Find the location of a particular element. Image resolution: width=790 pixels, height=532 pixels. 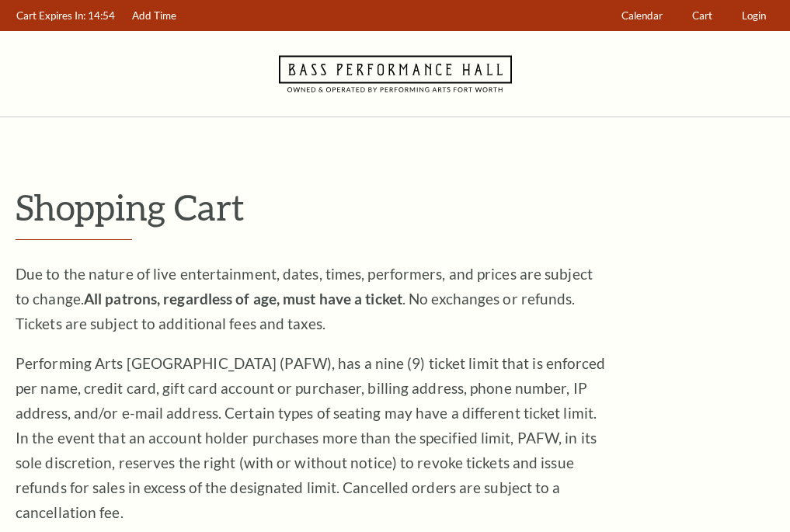

span: Calendar is located at coordinates (641, 15).